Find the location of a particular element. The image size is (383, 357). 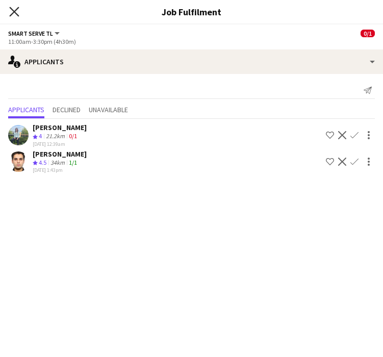

app-skills-label: 1/1 is located at coordinates (73, 162).